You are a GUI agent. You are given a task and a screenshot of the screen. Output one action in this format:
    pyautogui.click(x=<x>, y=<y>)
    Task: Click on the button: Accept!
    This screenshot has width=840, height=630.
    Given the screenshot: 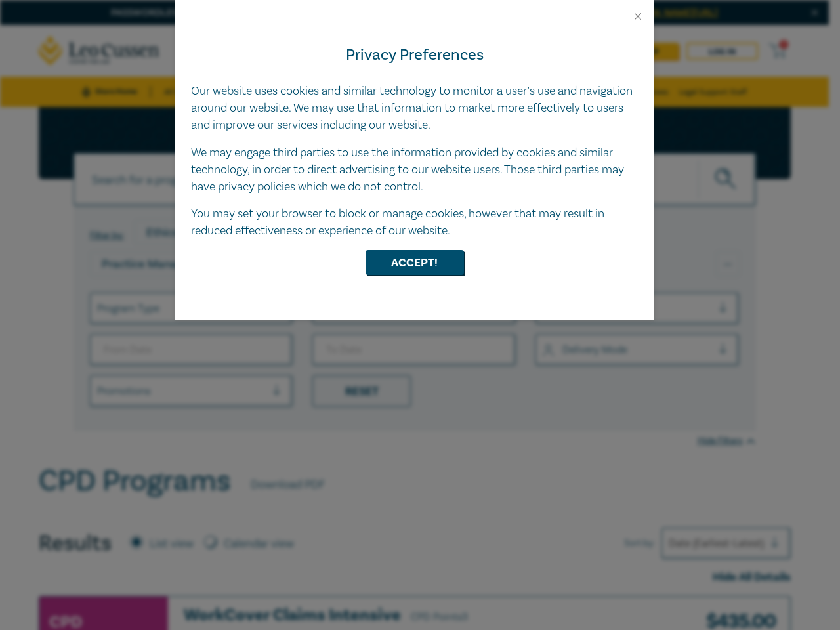 What is the action you would take?
    pyautogui.click(x=415, y=262)
    